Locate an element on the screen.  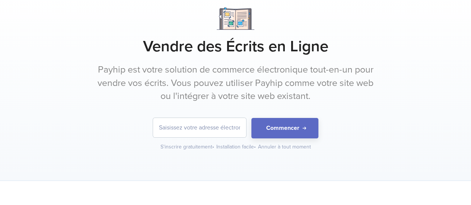
h1: Vendre des Écrits en Ligne is located at coordinates (236, 47).